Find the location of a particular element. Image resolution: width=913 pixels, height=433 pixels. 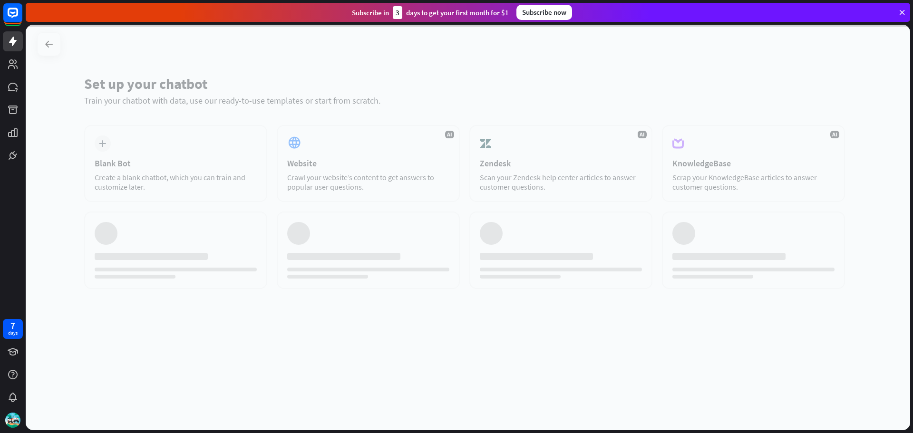

div: 3 is located at coordinates (398, 12).